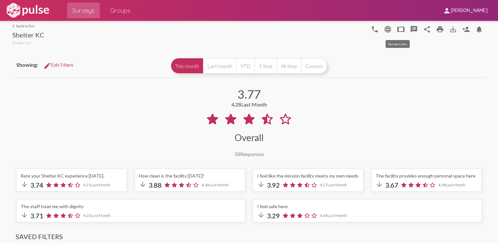 This screenshot has width=498, height=243. Describe the element at coordinates (28, 10) in the screenshot. I see `img: white-logo.svg` at that location.